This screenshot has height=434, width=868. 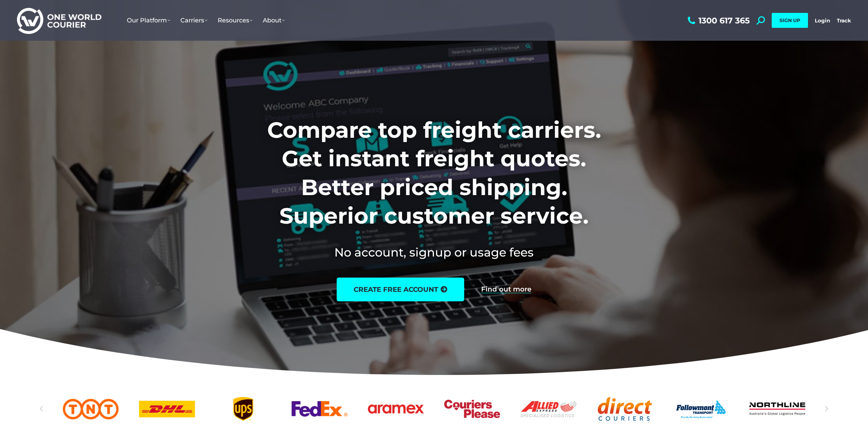 I want to click on div: 2 / 25, so click(x=91, y=409).